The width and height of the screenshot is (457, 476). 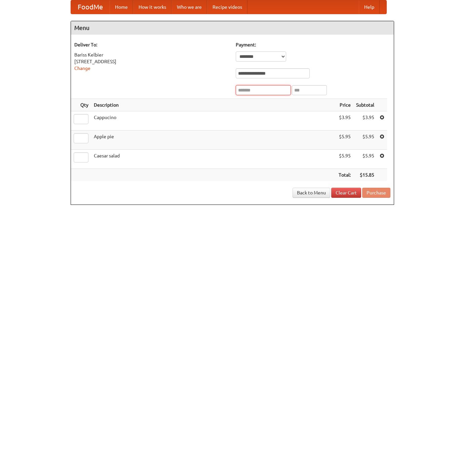 I want to click on a: Clear Cart, so click(x=346, y=193).